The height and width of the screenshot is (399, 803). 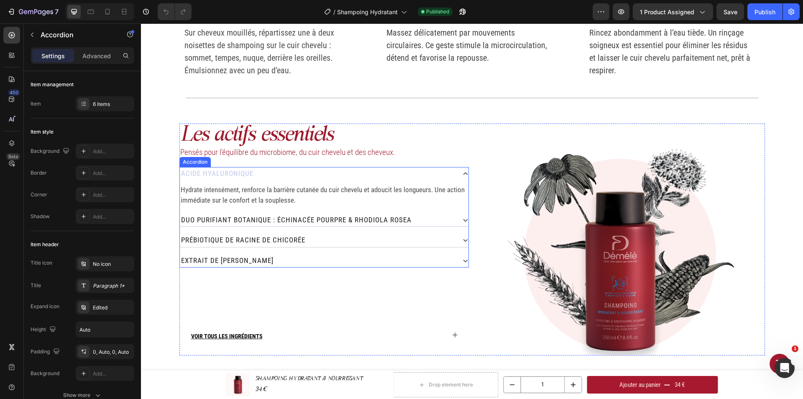 What do you see at coordinates (155, 197) in the screenshot?
I see `p: Duo purifiant botanique : Échinacée pourpre & Rhodiola rosea` at bounding box center [155, 197].